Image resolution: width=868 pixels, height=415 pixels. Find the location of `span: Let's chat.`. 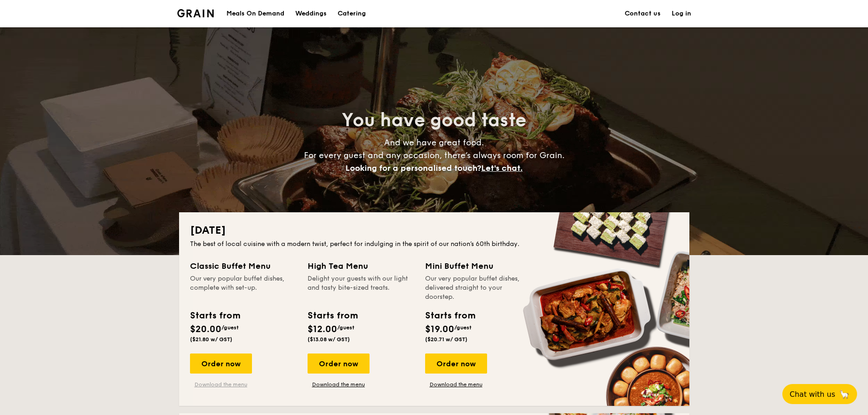

span: Let's chat. is located at coordinates (502, 168).